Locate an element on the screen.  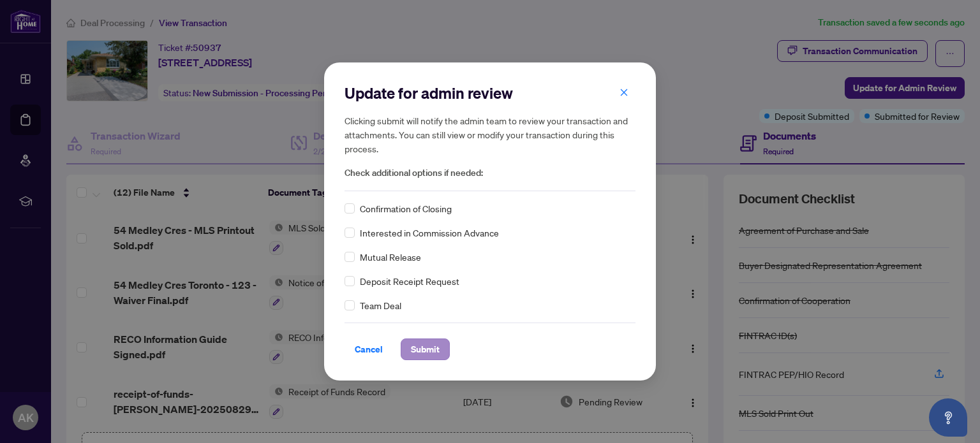
span: Mutual Release is located at coordinates (390, 257).